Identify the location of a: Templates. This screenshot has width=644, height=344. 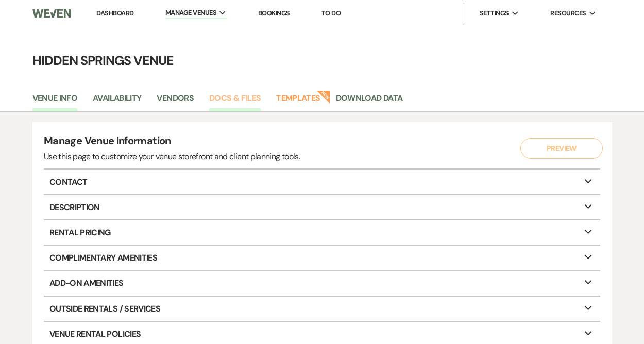
(298, 101).